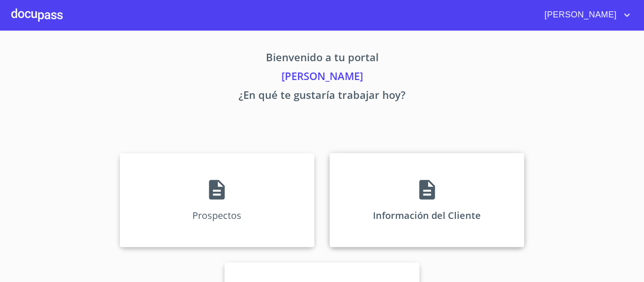 The image size is (644, 282). Describe the element at coordinates (585, 15) in the screenshot. I see `button: account of current user` at that location.